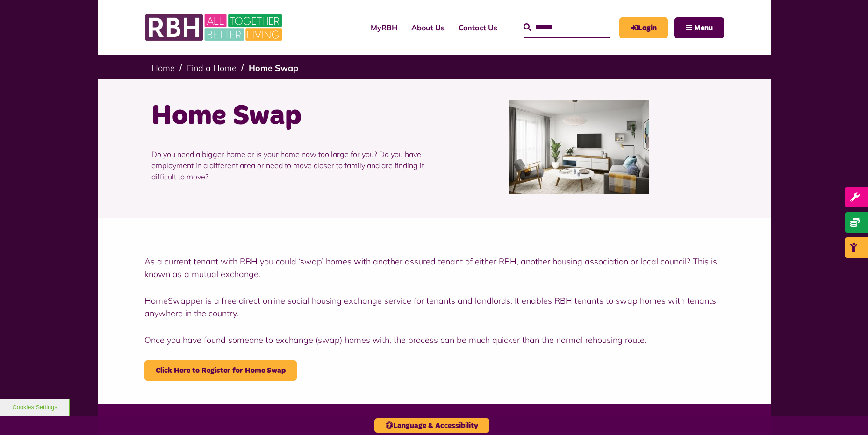 The width and height of the screenshot is (868, 435). What do you see at coordinates (434, 268) in the screenshot?
I see `p: As a current tenant with RBH you could ‘swap’ homes with another assured tenant of either RBH, an...` at bounding box center [434, 268].